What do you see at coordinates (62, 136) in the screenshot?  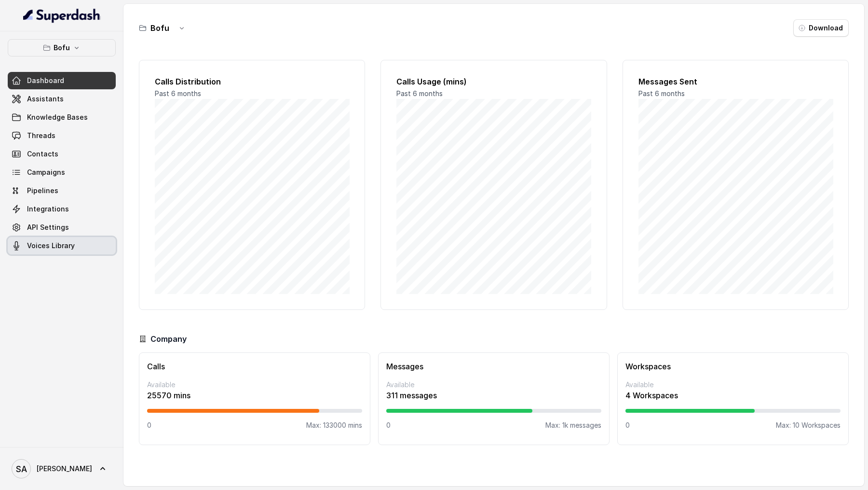 I see `a: Threads` at bounding box center [62, 136].